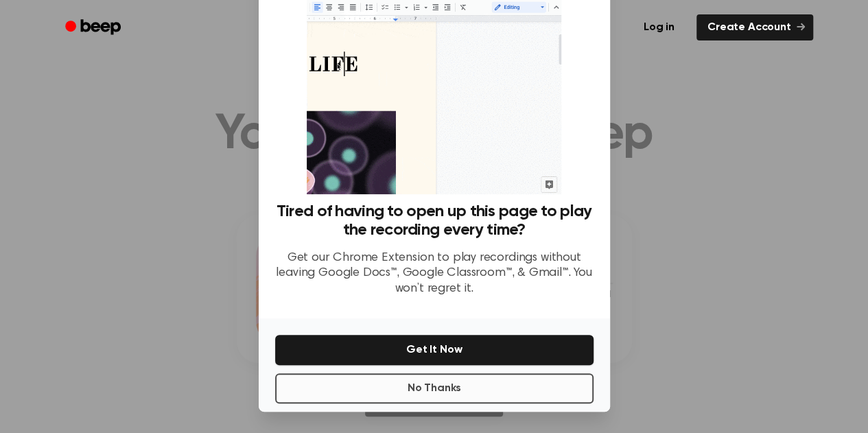  I want to click on a: Log in, so click(659, 27).